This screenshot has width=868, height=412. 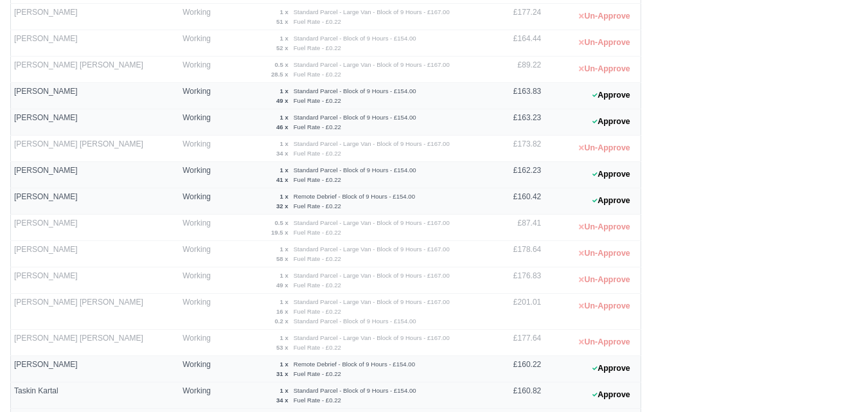 I want to click on td: £173.82, so click(x=514, y=149).